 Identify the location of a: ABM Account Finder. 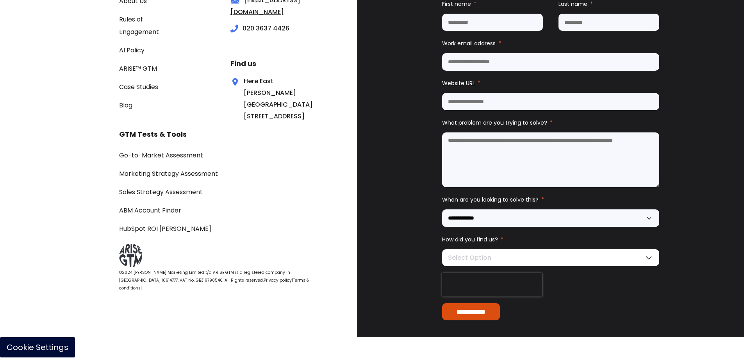
(150, 210).